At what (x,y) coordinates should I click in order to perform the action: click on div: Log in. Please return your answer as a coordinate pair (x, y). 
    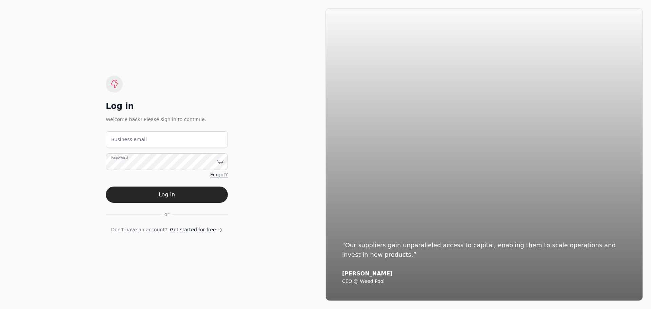
    Looking at the image, I should click on (167, 106).